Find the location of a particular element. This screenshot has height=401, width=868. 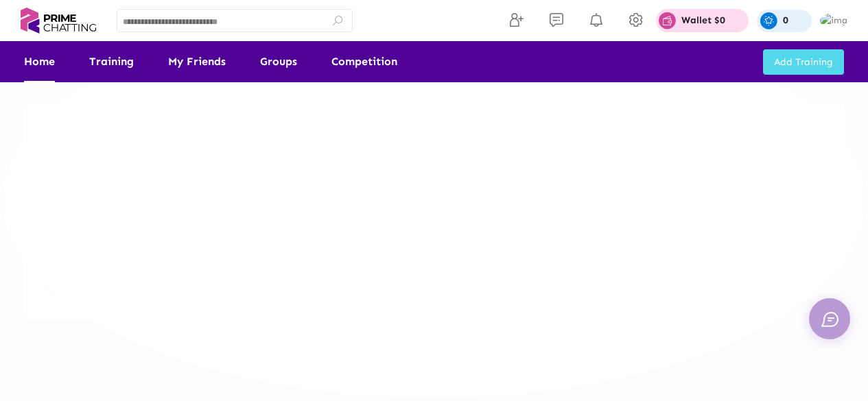

span: Add Training is located at coordinates (803, 62).